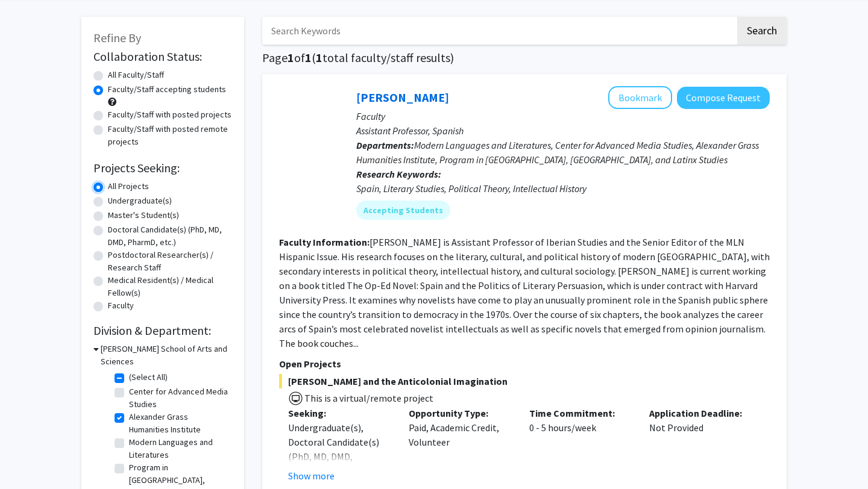 The image size is (868, 489). Describe the element at coordinates (524, 58) in the screenshot. I see `h1: Page of ( total faculty/staff results)` at that location.